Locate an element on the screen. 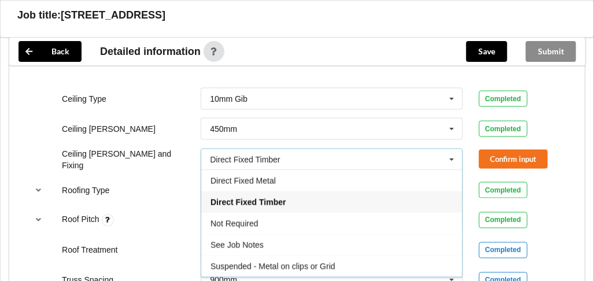  button: Confirm input is located at coordinates (513, 159).